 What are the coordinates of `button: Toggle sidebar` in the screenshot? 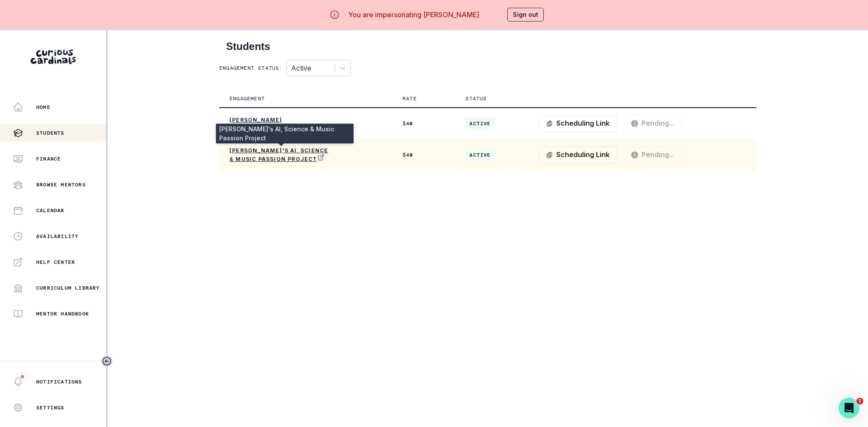 It's located at (107, 361).